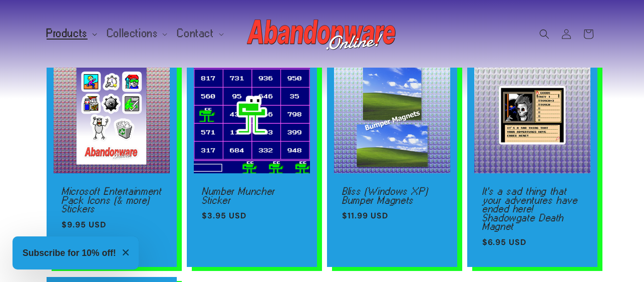 The height and width of the screenshot is (282, 644). What do you see at coordinates (322, 34) in the screenshot?
I see `a: Abandonware` at bounding box center [322, 34].